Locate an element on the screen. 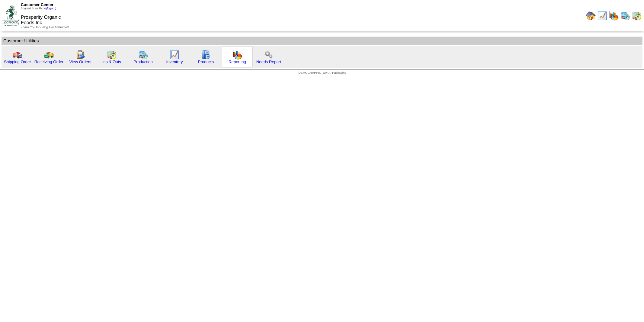 The height and width of the screenshot is (322, 644). td: Customer Utilities is located at coordinates (322, 40).